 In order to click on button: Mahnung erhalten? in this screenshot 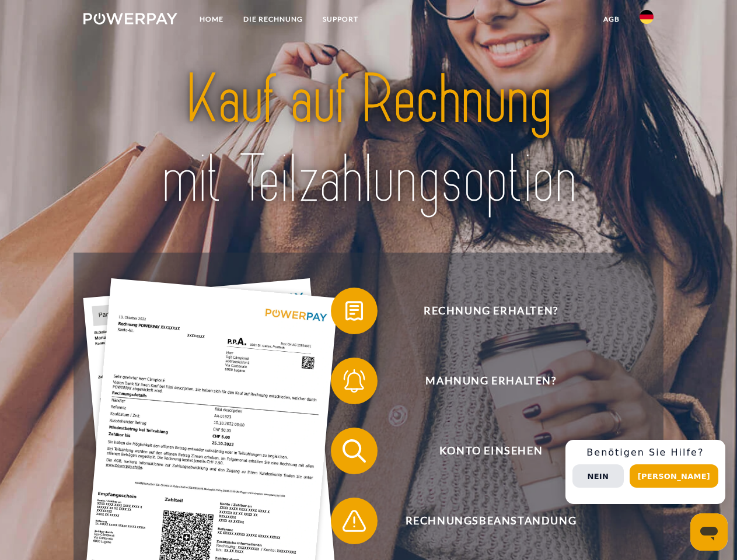, I will do `click(482, 381)`.